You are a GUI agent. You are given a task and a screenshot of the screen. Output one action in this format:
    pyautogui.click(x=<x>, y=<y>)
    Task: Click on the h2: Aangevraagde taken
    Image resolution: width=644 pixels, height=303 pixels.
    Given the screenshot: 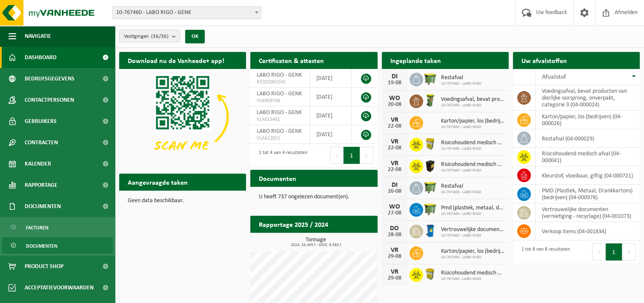 What is the action you would take?
    pyautogui.click(x=157, y=182)
    